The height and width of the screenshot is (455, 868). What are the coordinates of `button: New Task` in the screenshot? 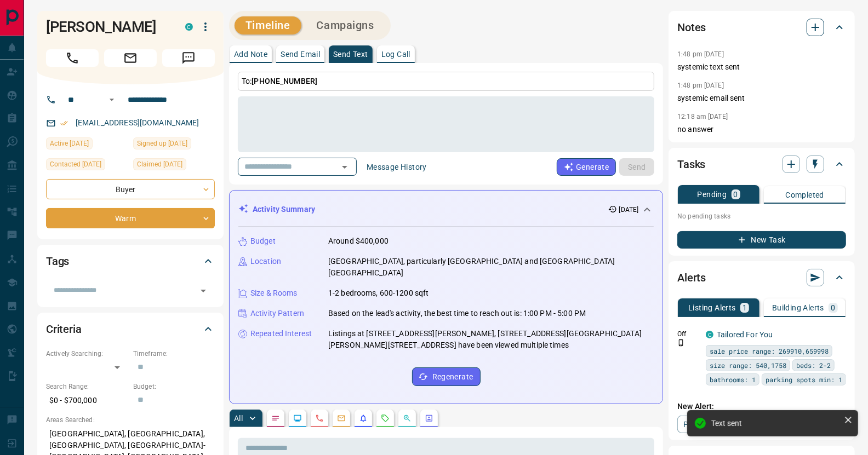 It's located at (762, 240).